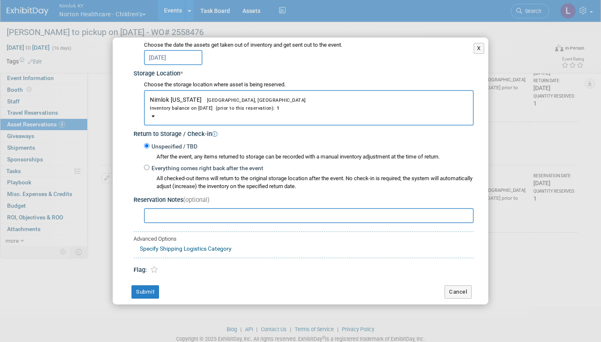  What do you see at coordinates (140, 270) in the screenshot?
I see `span: Flag:` at bounding box center [140, 270].